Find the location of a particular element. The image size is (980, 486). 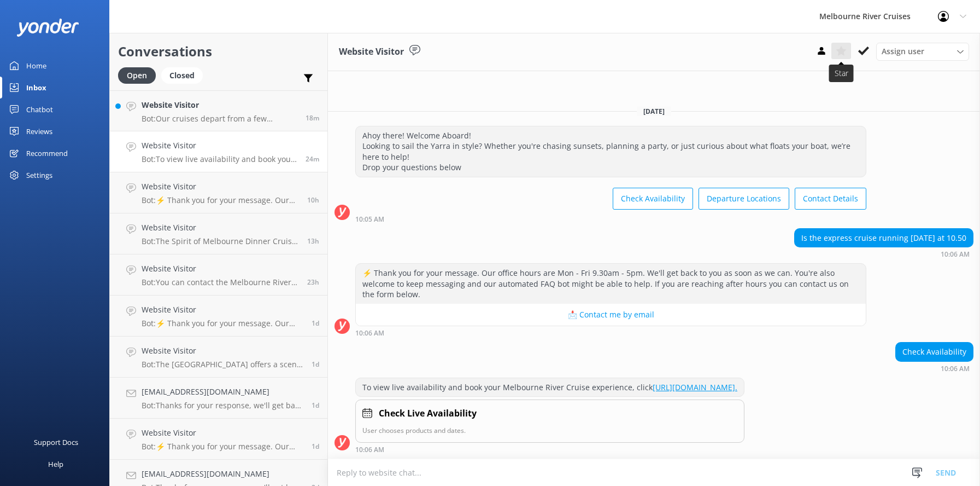

div: Recommend is located at coordinates (47, 153).